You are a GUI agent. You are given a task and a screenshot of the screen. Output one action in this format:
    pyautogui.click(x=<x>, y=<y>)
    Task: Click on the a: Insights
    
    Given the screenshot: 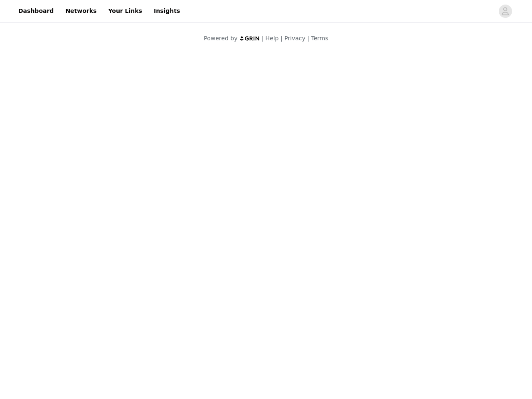 What is the action you would take?
    pyautogui.click(x=167, y=11)
    